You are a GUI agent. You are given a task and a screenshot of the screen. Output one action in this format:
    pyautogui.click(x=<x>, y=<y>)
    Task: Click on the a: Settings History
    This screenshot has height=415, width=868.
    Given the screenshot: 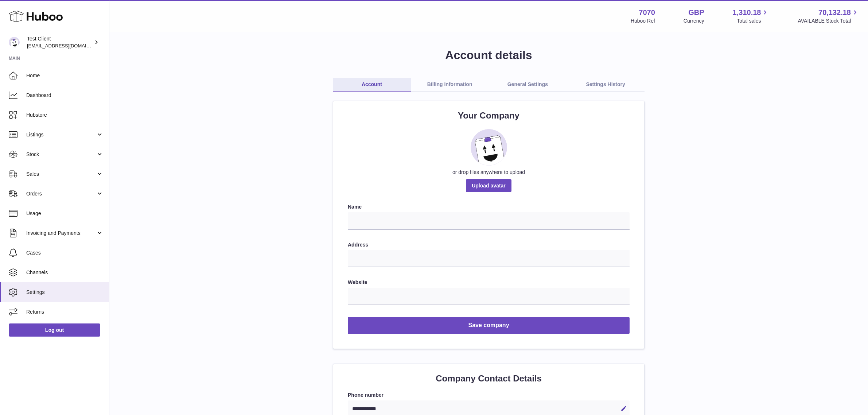 What is the action you would take?
    pyautogui.click(x=606, y=85)
    